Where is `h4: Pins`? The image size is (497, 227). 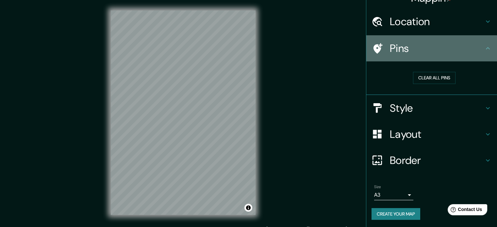 h4: Pins is located at coordinates (437, 48).